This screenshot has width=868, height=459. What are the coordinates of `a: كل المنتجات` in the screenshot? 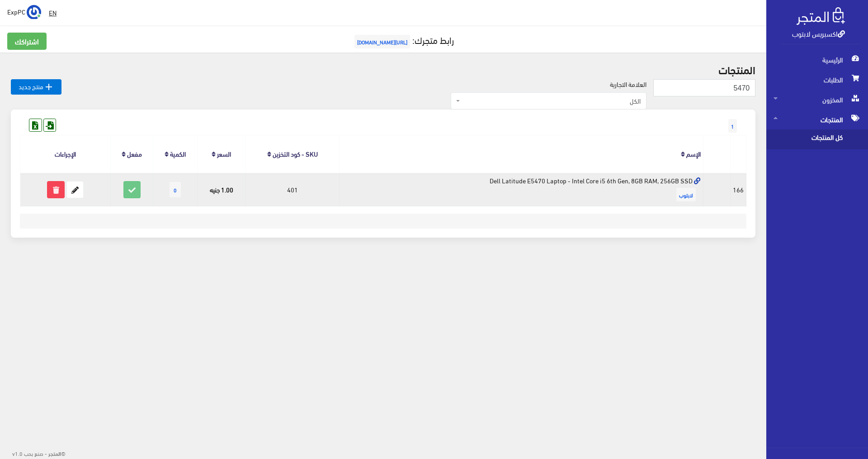 It's located at (817, 140).